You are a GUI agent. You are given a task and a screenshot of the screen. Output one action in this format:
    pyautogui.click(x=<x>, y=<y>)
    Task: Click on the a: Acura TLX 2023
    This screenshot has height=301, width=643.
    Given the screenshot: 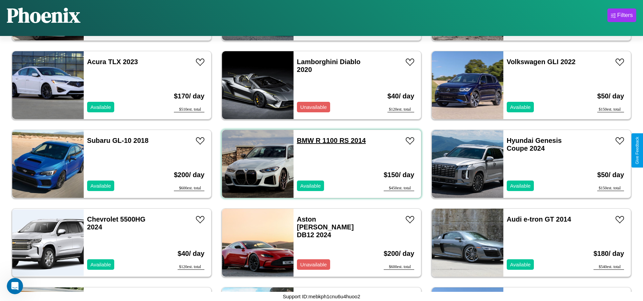 What is the action you would take?
    pyautogui.click(x=113, y=62)
    